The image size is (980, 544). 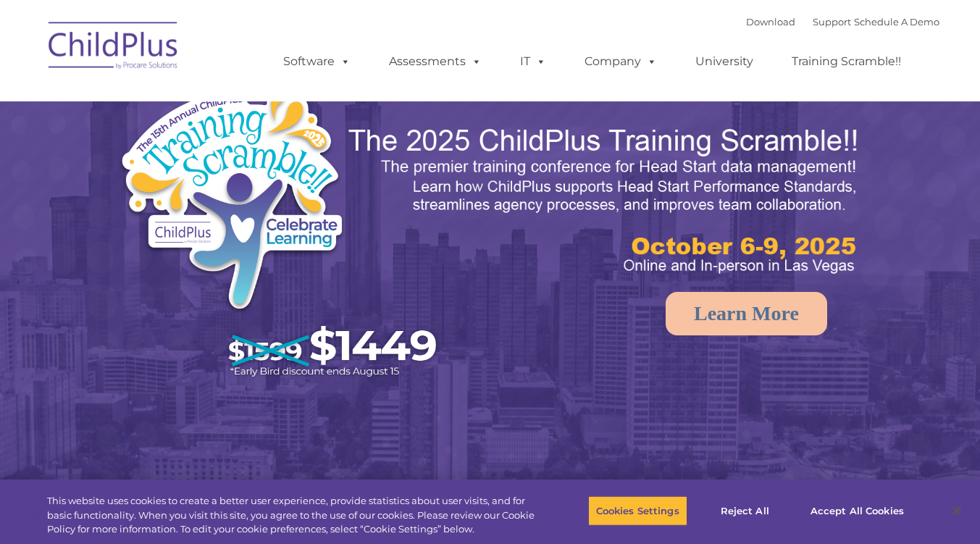 I want to click on a: Company, so click(x=621, y=61).